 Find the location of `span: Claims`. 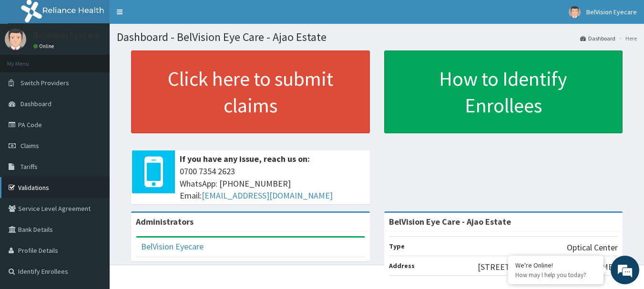

span: Claims is located at coordinates (29, 146).